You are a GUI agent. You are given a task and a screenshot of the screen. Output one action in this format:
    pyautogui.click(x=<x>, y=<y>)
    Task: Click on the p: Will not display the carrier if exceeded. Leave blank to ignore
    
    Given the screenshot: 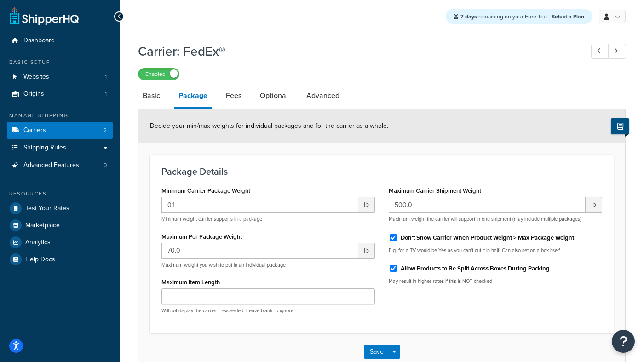 What is the action you would take?
    pyautogui.click(x=268, y=311)
    